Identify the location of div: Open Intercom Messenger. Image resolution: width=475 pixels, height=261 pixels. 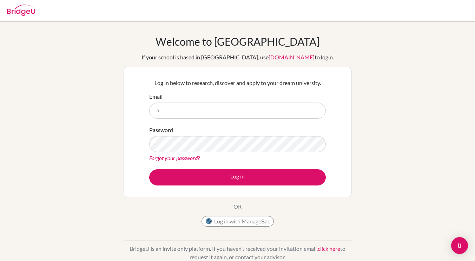
(459, 245).